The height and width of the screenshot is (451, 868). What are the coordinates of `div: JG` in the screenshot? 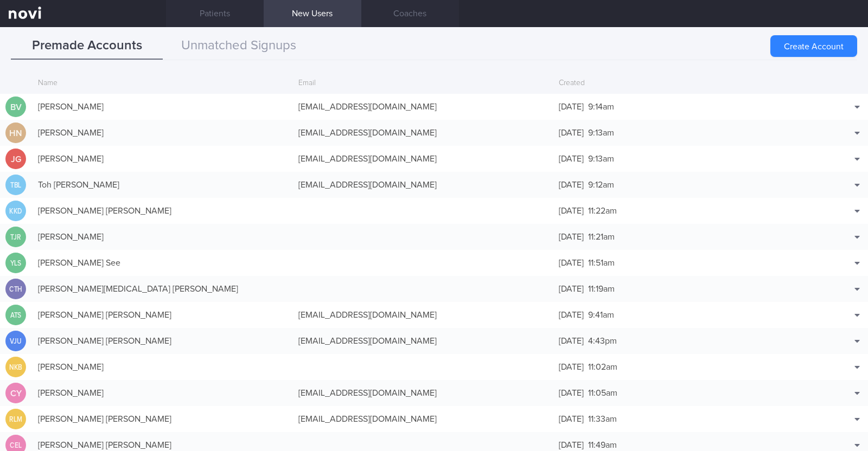 It's located at (16, 159).